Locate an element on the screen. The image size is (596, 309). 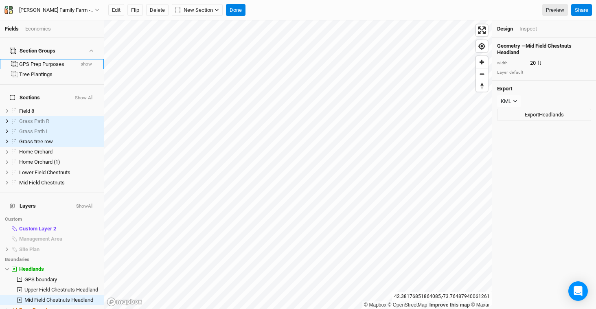
div: Field 8 is located at coordinates (59, 111).